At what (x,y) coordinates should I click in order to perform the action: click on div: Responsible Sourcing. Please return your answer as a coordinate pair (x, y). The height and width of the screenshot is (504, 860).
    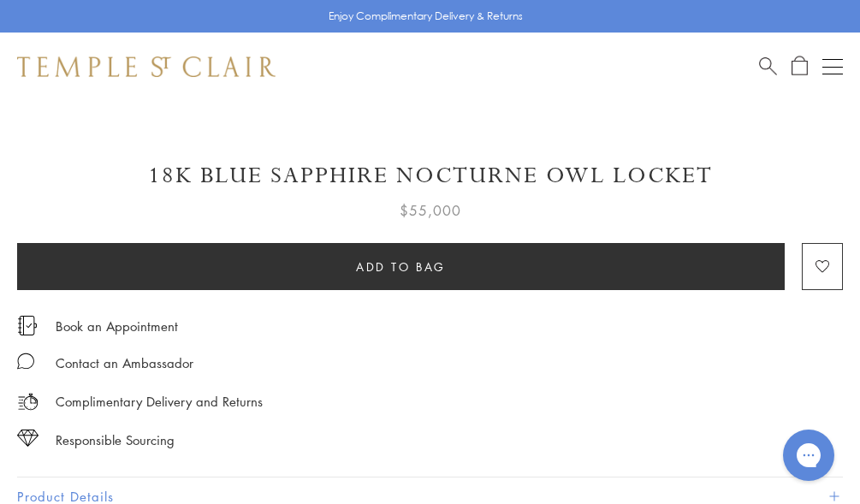
    Looking at the image, I should click on (115, 440).